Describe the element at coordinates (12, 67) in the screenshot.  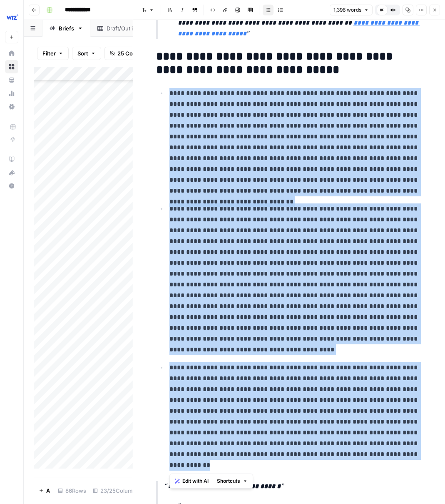
I see `a: Browse` at that location.